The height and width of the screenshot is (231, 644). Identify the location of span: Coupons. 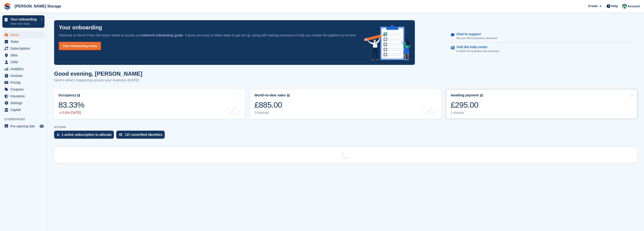
(25, 89).